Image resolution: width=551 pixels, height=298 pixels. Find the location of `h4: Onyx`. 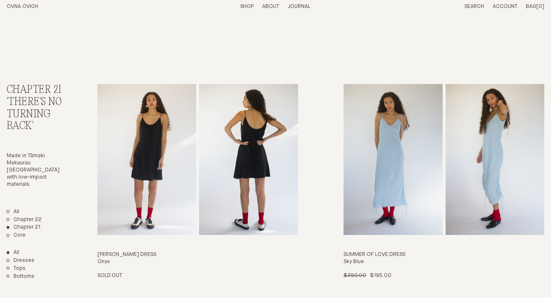

h4: Onyx is located at coordinates (198, 262).